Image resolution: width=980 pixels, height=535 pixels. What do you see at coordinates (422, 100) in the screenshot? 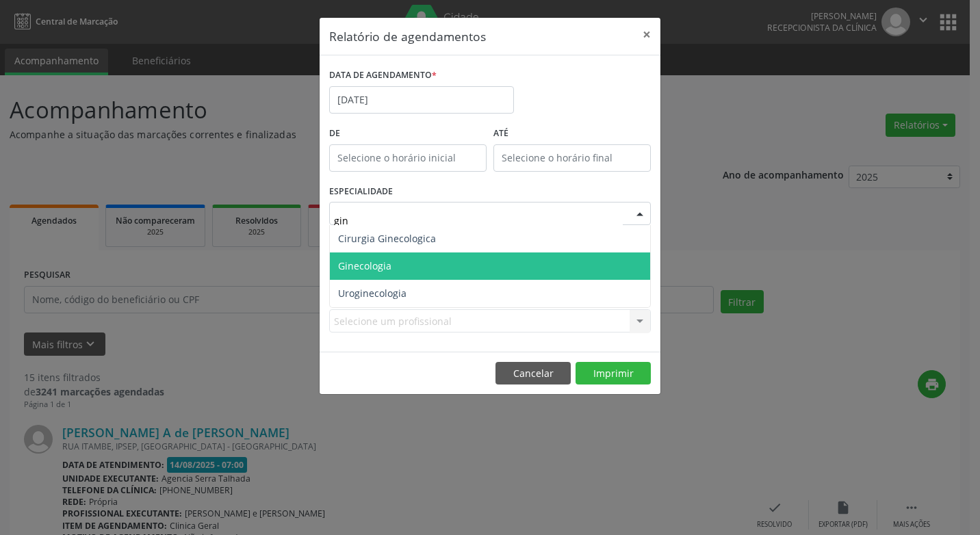
I see `input: Selecione uma data ou intervalo` at bounding box center [422, 100].